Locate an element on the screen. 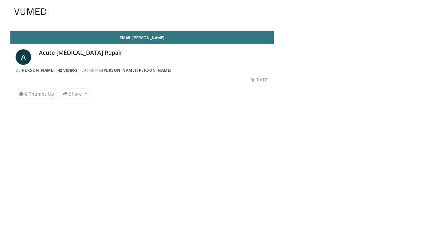  span: 8 is located at coordinates (26, 94).